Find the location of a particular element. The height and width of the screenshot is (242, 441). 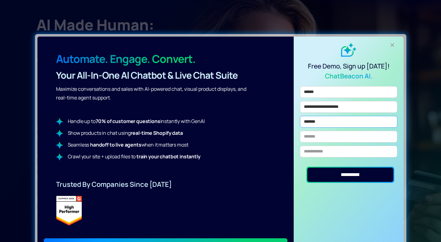

p: Maximize conversations and sales with Al-powered chat, visual product displays, and real-time age... is located at coordinates (156, 93).